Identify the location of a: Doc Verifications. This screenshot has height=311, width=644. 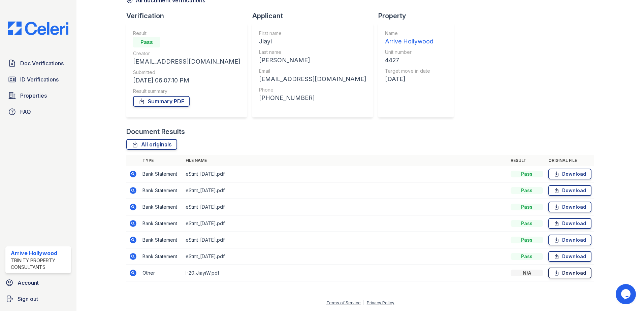
(38, 63).